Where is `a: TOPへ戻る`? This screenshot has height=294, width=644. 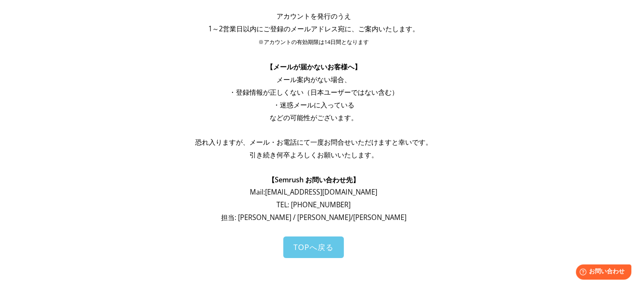
a: TOPへ戻る is located at coordinates (313, 247).